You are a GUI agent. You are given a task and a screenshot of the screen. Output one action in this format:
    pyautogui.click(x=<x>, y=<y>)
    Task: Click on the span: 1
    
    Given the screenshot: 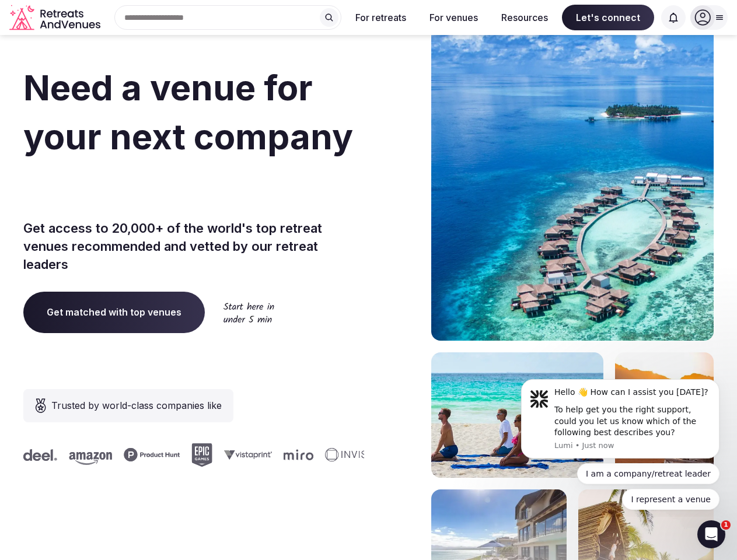 What is the action you would take?
    pyautogui.click(x=726, y=525)
    